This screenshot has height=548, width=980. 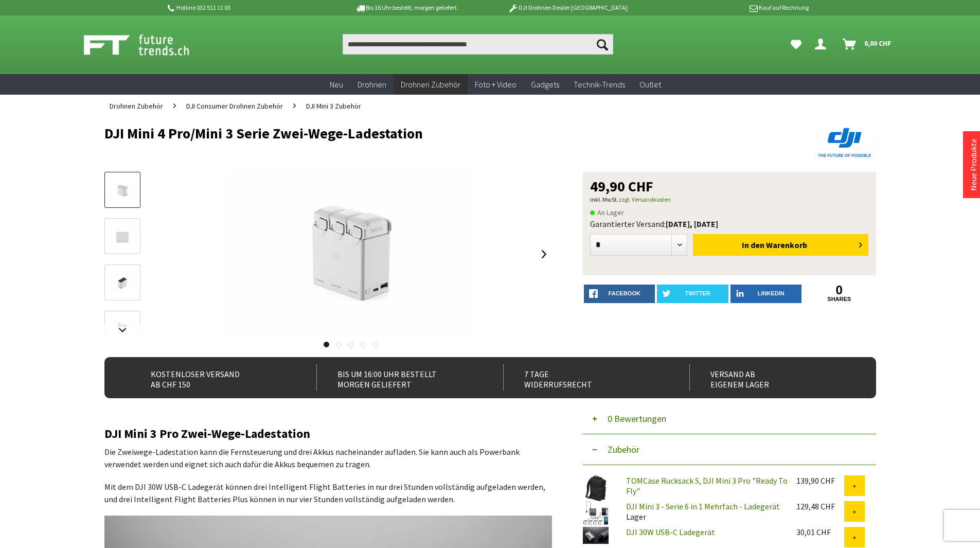 What do you see at coordinates (729, 224) in the screenshot?
I see `div: Garantierter Versand:` at bounding box center [729, 224].